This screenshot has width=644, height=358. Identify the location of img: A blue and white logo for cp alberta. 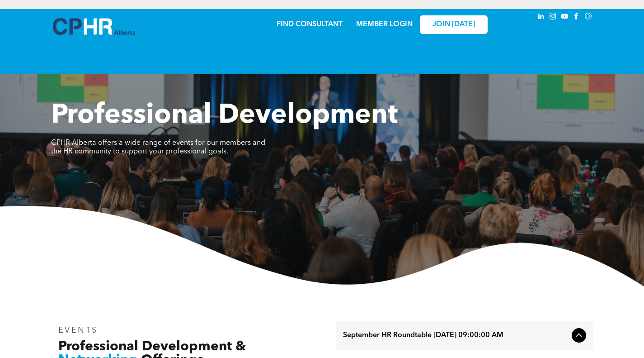
(94, 26).